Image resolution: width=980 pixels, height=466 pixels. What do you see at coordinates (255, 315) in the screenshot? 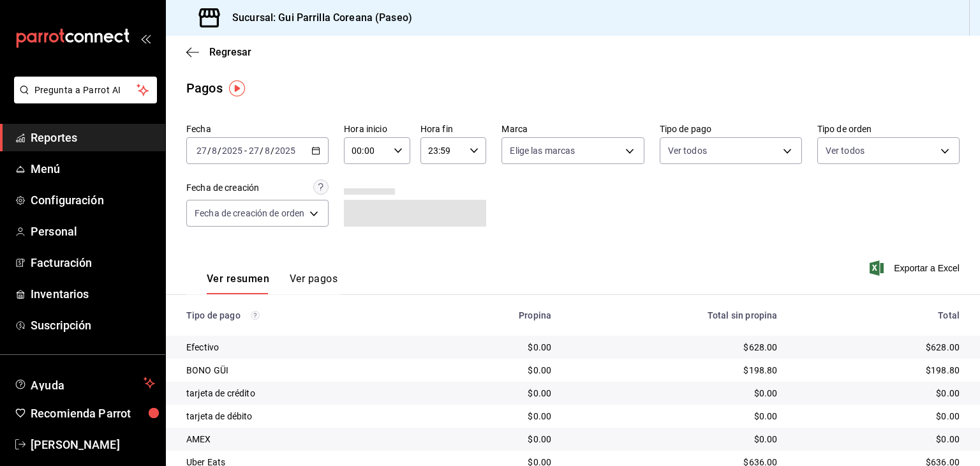
I see `svg: Los pagos realizados con Pay y otras terminales son montos brutos.` at bounding box center [255, 315].